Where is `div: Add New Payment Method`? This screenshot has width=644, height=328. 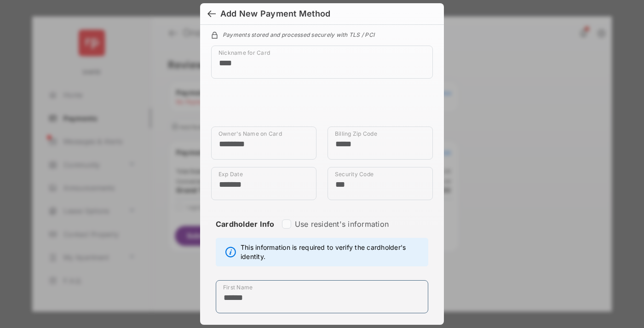
div: Add New Payment Method is located at coordinates (275, 14).